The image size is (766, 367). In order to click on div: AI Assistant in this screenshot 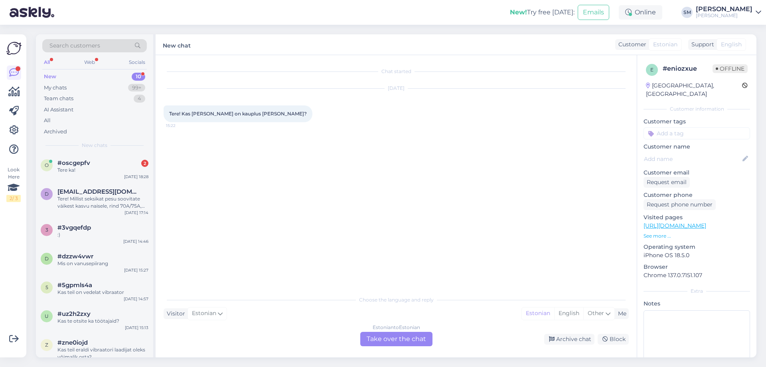, I will do `click(59, 110)`.